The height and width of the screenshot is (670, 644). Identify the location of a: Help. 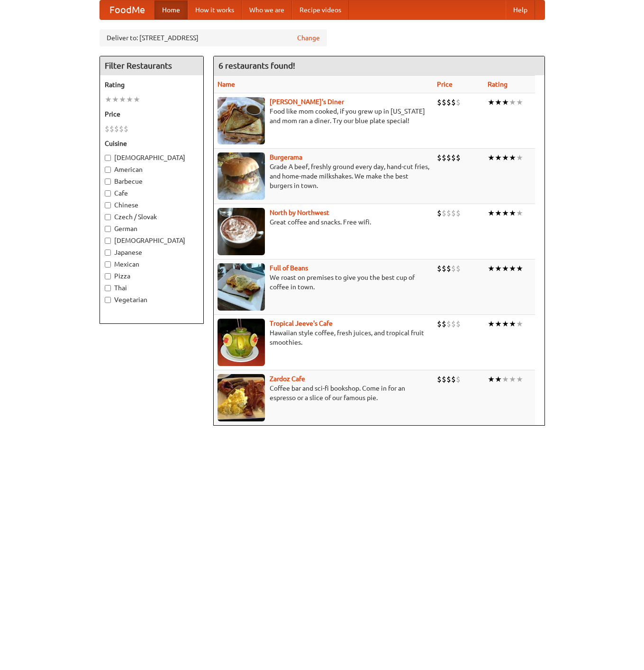
(520, 10).